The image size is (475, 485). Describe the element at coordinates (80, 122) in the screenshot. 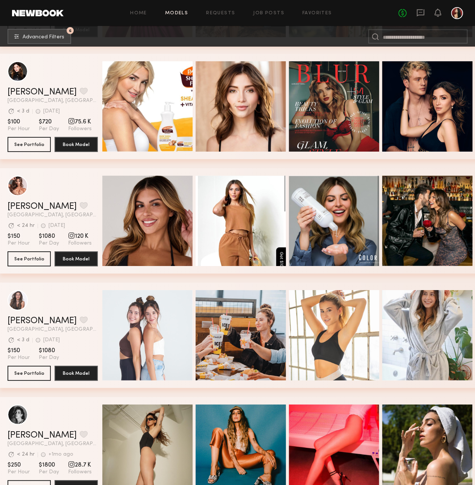

I see `span: 75.6 K` at that location.